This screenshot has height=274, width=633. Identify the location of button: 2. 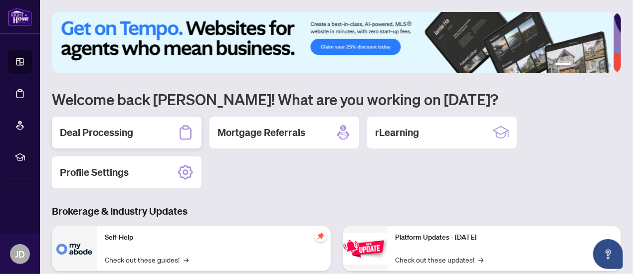
(577, 65).